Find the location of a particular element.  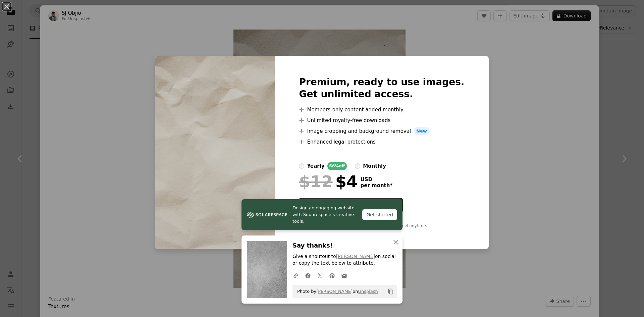

li: Unlimited royalty-free downloads is located at coordinates (381, 120).